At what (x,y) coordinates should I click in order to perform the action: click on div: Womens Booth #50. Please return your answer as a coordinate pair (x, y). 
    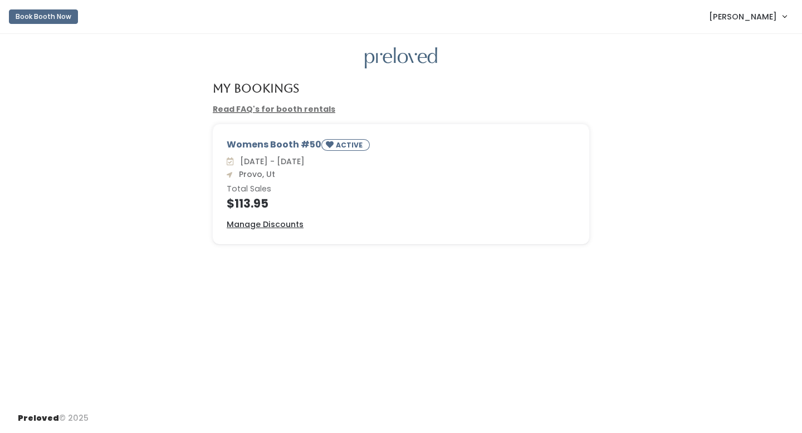
    Looking at the image, I should click on (401, 146).